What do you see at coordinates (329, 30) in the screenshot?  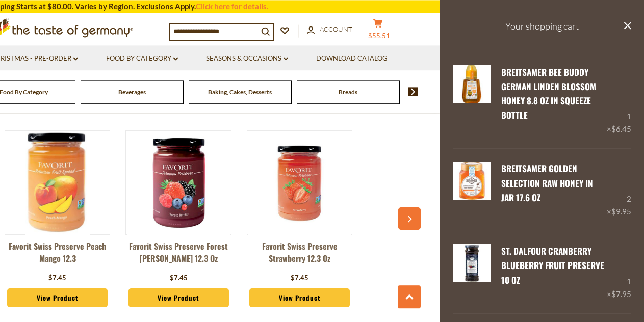 I see `a: Account` at bounding box center [329, 30].